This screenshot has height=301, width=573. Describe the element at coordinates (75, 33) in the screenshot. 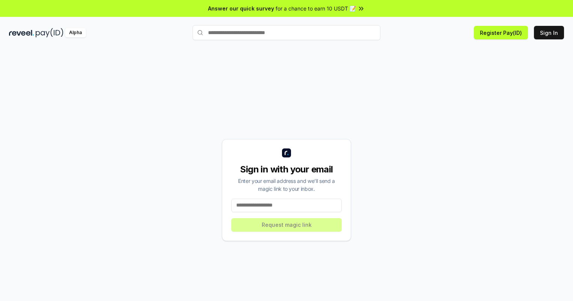

I see `div: Alpha` at that location.